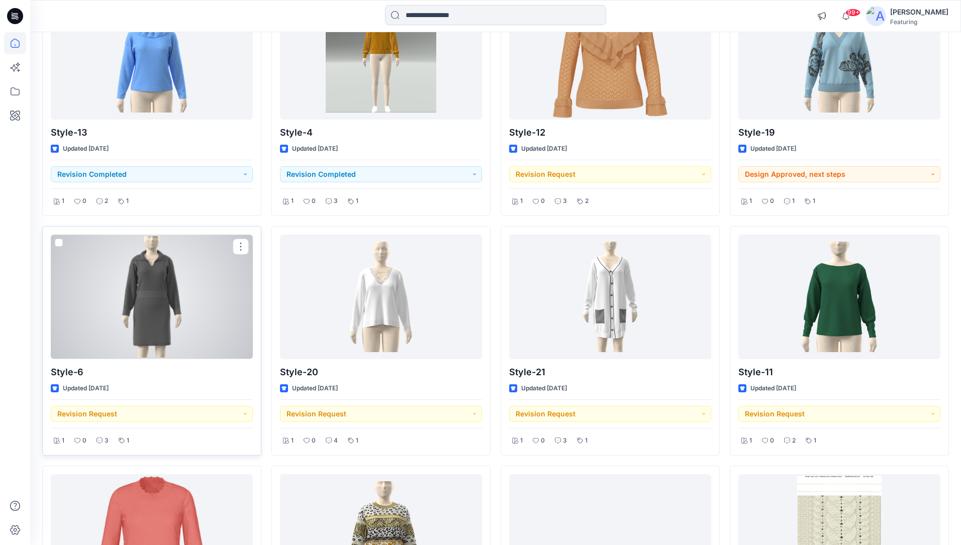  Describe the element at coordinates (610, 373) in the screenshot. I see `p: Style-21` at that location.